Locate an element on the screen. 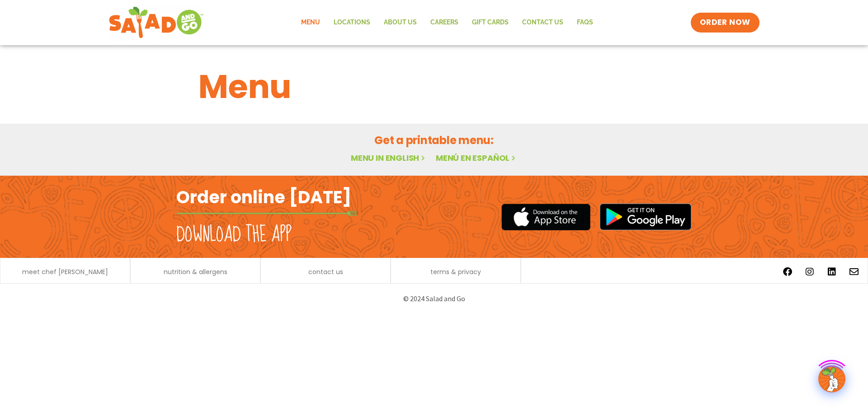 This screenshot has width=868, height=415. span: contact us is located at coordinates (325, 272).